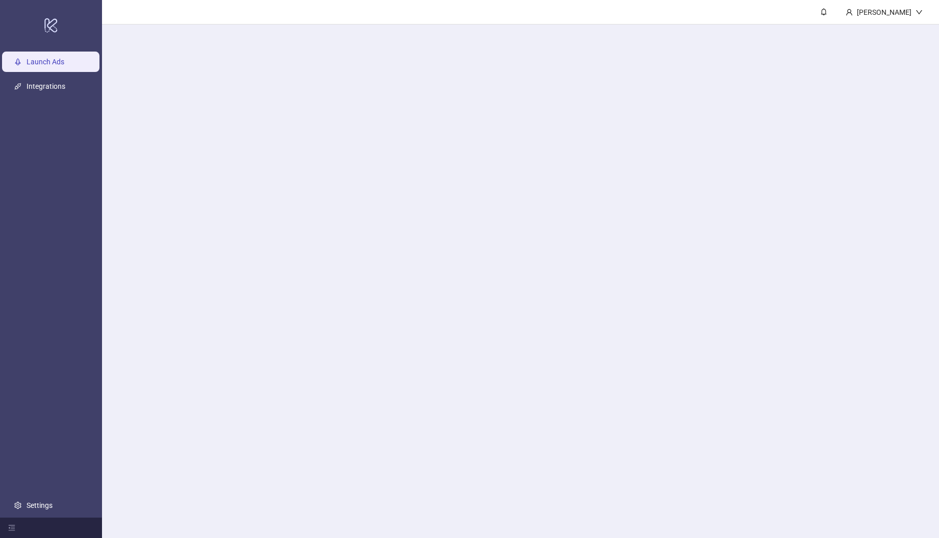 This screenshot has height=538, width=939. What do you see at coordinates (12, 527) in the screenshot?
I see `span: menu-fold` at bounding box center [12, 527].